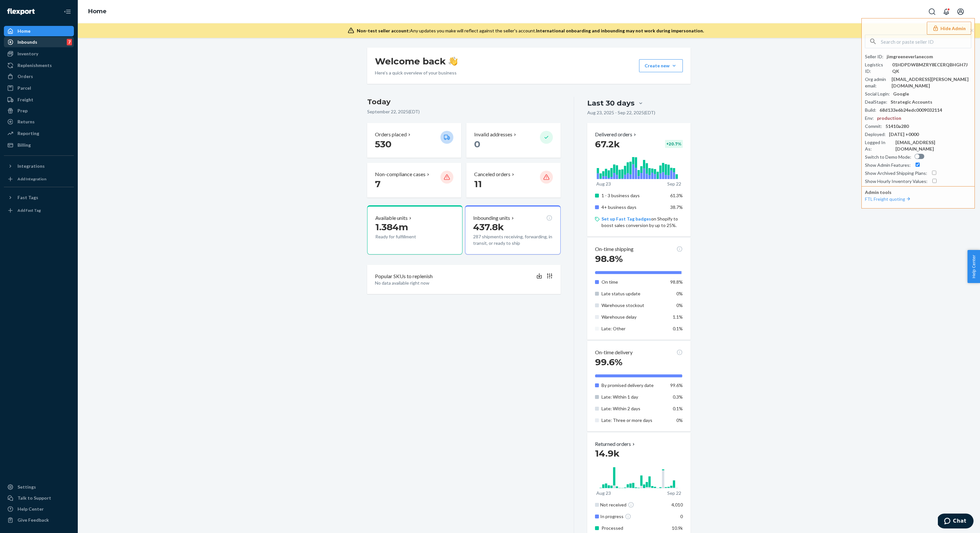  What do you see at coordinates (27, 197) in the screenshot?
I see `div: Fast Tags` at bounding box center [27, 197].